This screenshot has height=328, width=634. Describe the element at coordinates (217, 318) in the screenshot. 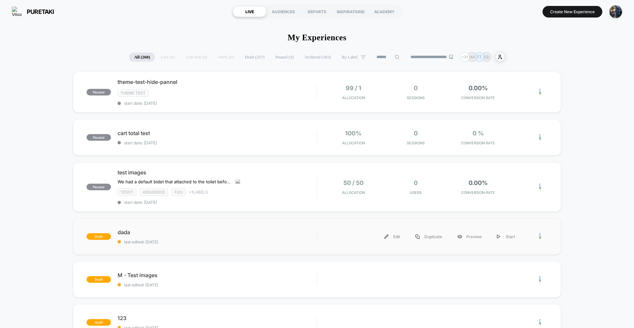

I see `span: 123` at that location.